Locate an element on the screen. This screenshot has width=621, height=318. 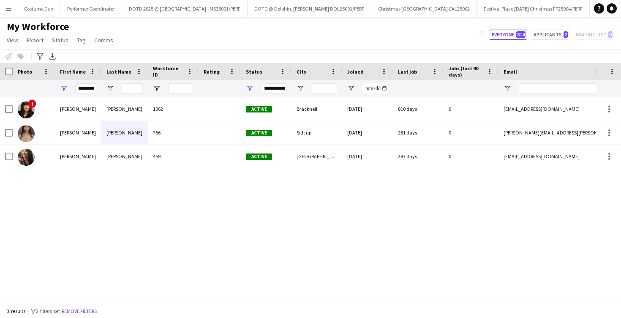
div: 1062 is located at coordinates (173, 109).